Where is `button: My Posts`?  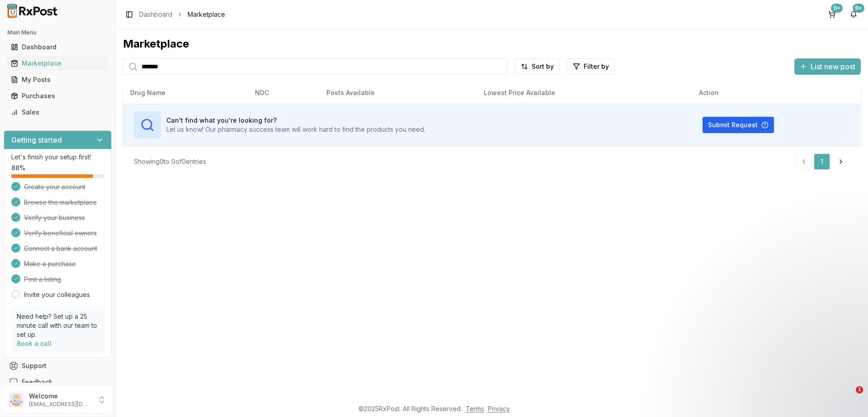 button: My Posts is located at coordinates (57, 80).